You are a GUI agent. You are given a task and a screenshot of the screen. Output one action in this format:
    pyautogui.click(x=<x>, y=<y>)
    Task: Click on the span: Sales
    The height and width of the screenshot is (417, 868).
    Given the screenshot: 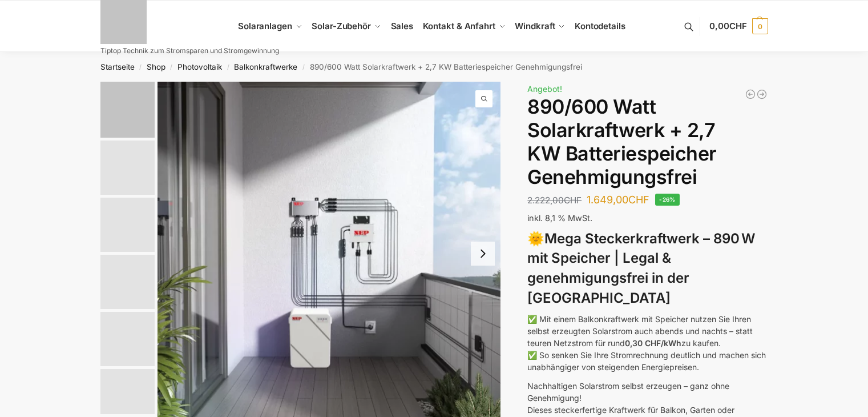 What is the action you would take?
    pyautogui.click(x=402, y=26)
    